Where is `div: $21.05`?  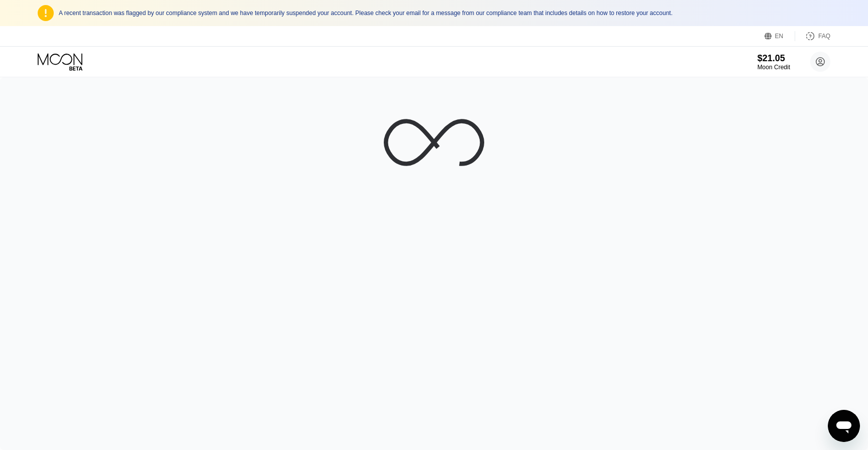
div: $21.05 is located at coordinates (774, 59).